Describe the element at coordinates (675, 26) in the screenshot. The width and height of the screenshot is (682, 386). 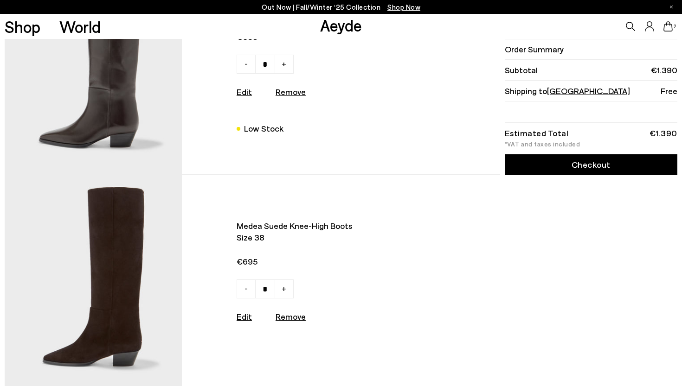
I see `span: 2` at that location.